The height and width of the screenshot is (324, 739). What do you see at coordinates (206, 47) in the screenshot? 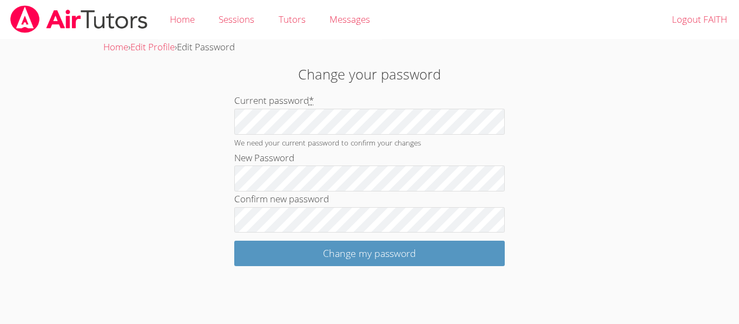
I see `span: Edit Password` at bounding box center [206, 47].